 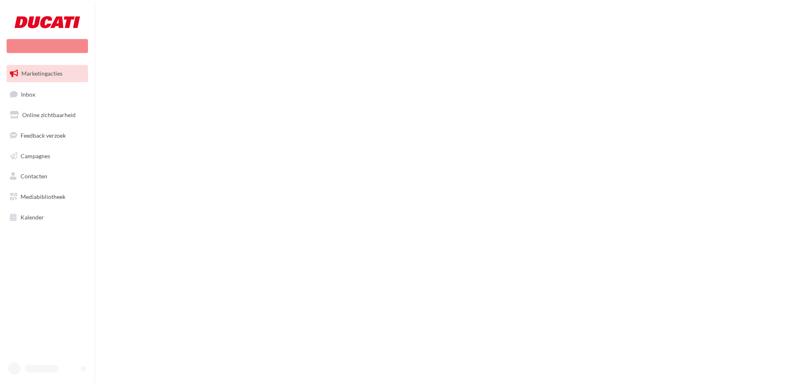 What do you see at coordinates (34, 176) in the screenshot?
I see `span: Contacten` at bounding box center [34, 176].